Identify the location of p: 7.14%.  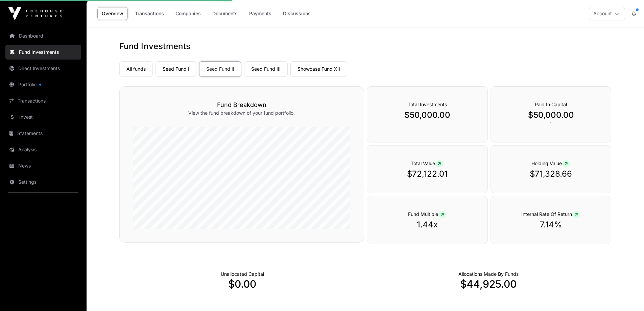
(551, 225).